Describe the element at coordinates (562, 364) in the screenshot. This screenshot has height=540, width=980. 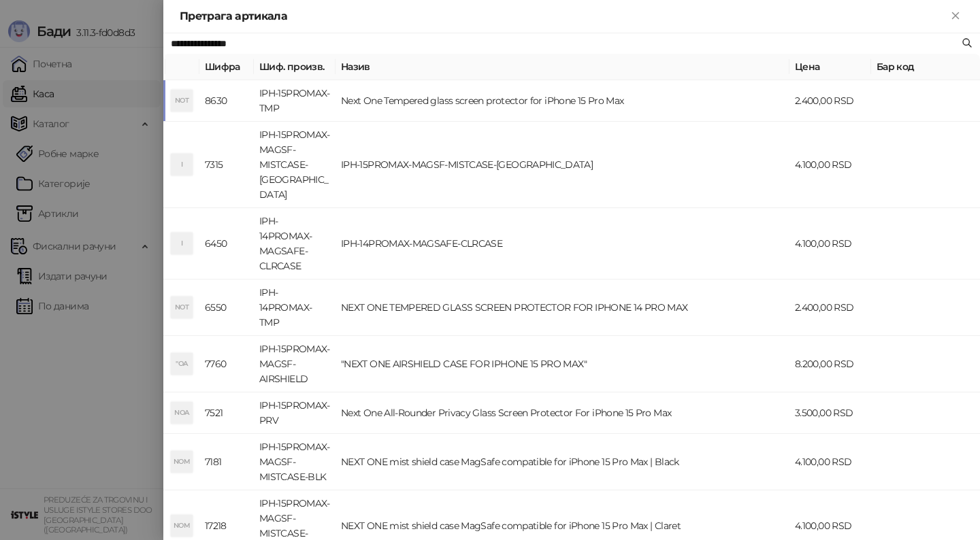
I see `td: "NEXT ONE AIRSHIELD CASE FOR IPHONE 15 PRO MAX"` at that location.